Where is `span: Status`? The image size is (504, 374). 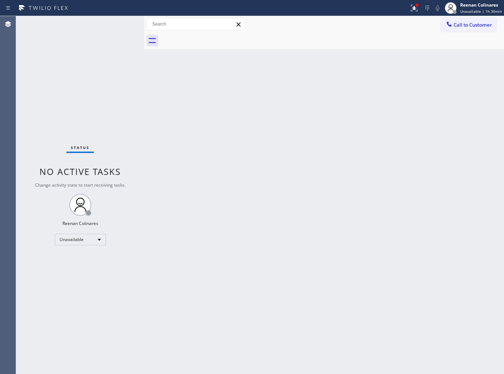 span: Status is located at coordinates (80, 148).